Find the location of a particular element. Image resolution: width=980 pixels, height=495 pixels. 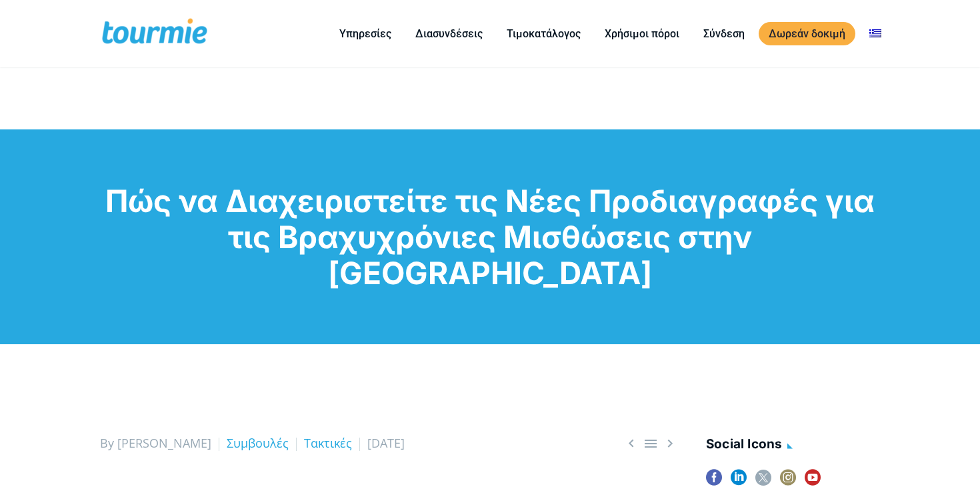

a: Τακτικές is located at coordinates (328, 443).